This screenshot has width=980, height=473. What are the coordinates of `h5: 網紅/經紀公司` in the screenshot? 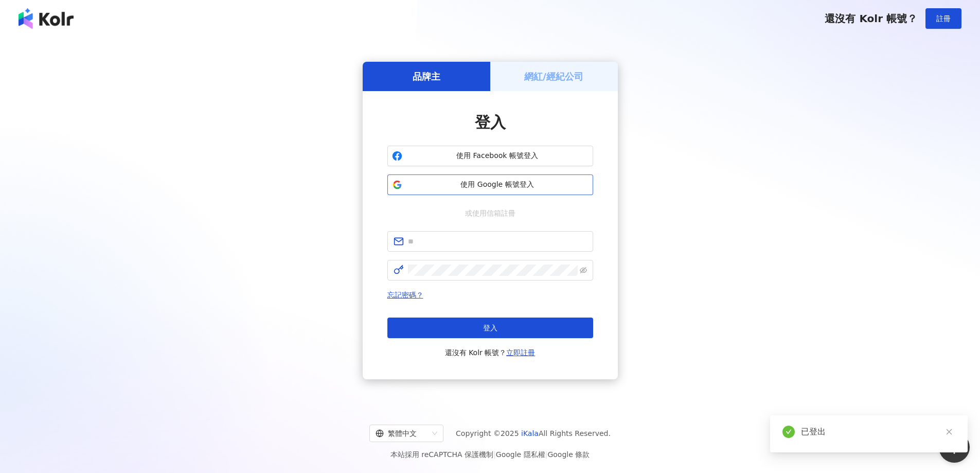 It's located at (553, 76).